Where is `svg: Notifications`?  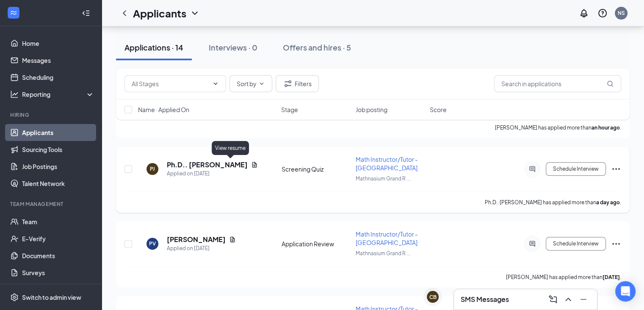
svg: Notifications is located at coordinates (584, 13).